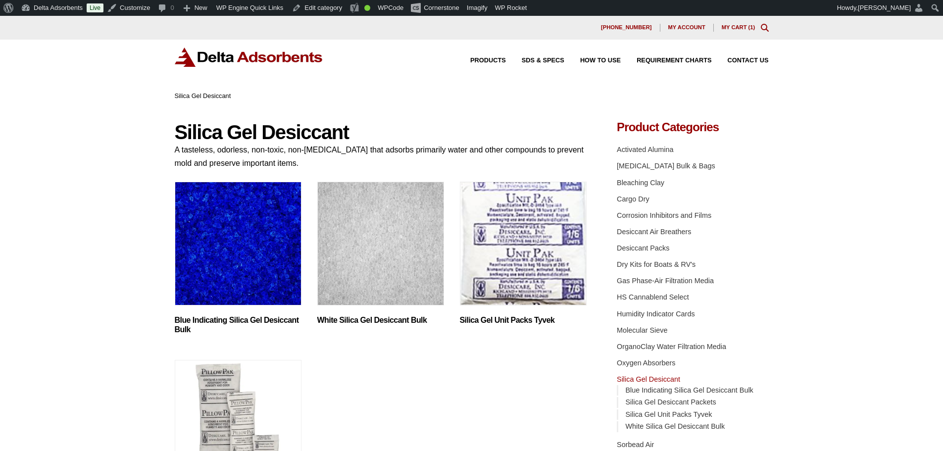 The height and width of the screenshot is (451, 943). What do you see at coordinates (381, 253) in the screenshot?
I see `a: Visit product category White Silica Gel Desiccant Bulk` at bounding box center [381, 253].